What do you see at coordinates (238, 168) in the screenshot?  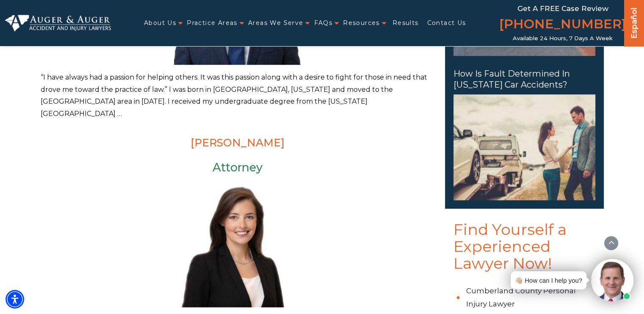 I see `h3: Attorney` at bounding box center [238, 168].